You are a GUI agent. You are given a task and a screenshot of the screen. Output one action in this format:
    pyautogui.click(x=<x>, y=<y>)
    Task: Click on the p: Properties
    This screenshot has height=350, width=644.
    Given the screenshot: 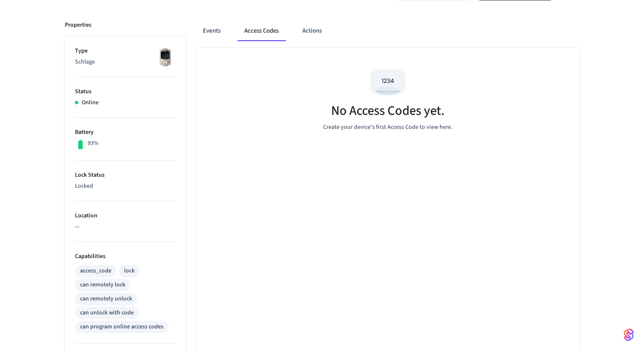 What is the action you would take?
    pyautogui.click(x=78, y=25)
    